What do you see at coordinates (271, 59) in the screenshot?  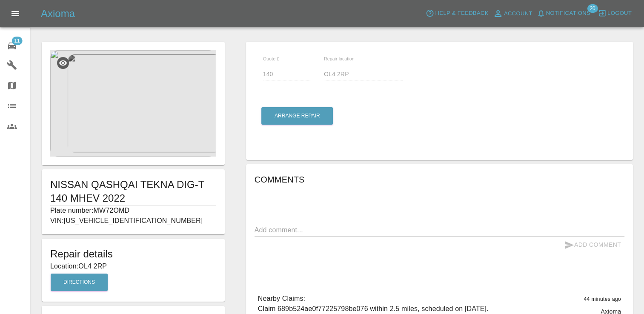 I see `span: Quote £` at bounding box center [271, 59].